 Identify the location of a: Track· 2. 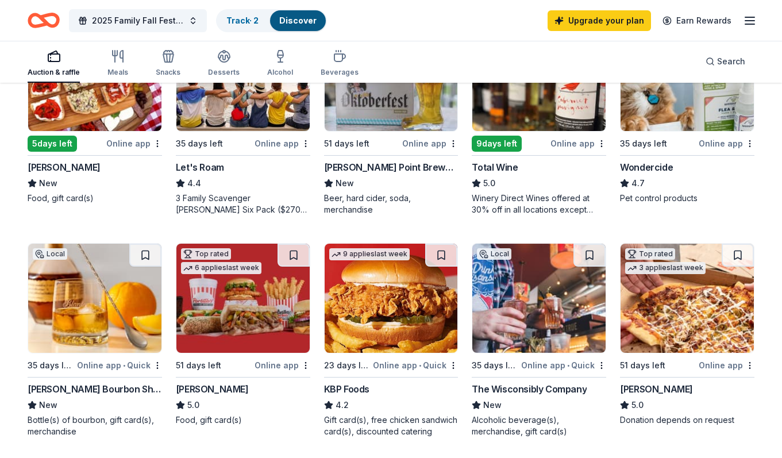
(242, 20).